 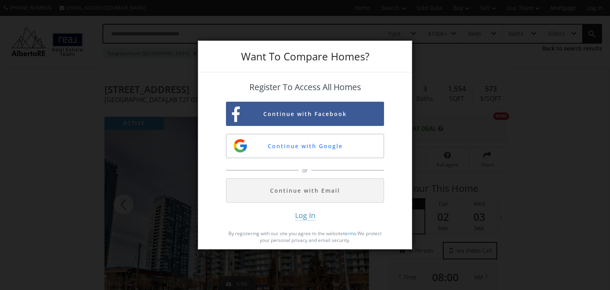 What do you see at coordinates (349, 233) in the screenshot?
I see `a: terms` at bounding box center [349, 233].